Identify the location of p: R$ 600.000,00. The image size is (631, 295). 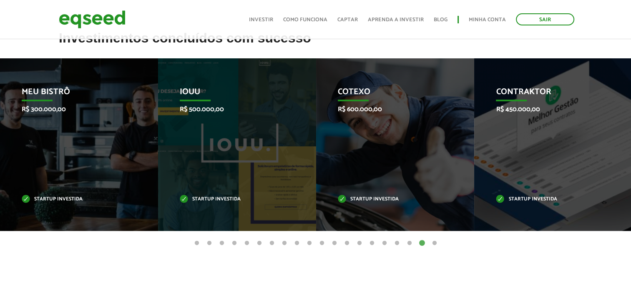
(389, 109).